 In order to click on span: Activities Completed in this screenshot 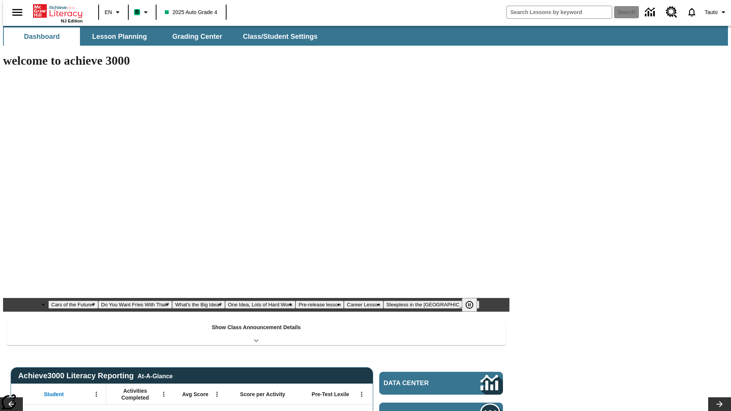, I will do `click(135, 394)`.